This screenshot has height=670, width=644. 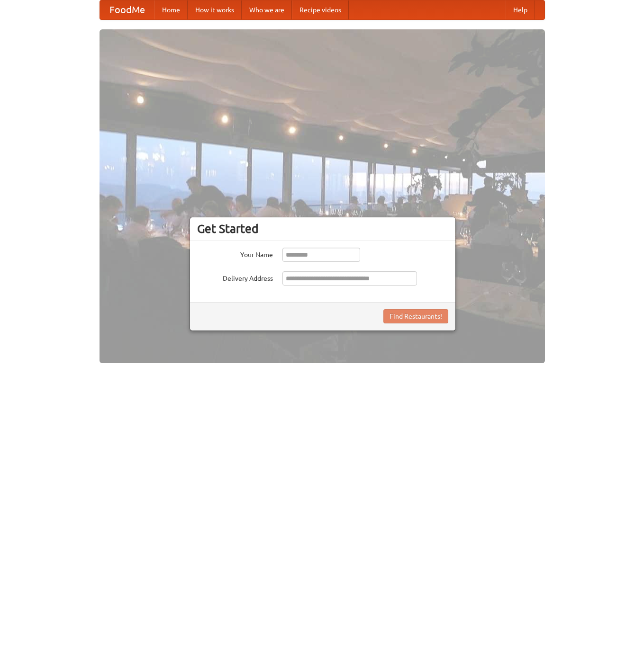 I want to click on label: Delivery Address, so click(x=235, y=277).